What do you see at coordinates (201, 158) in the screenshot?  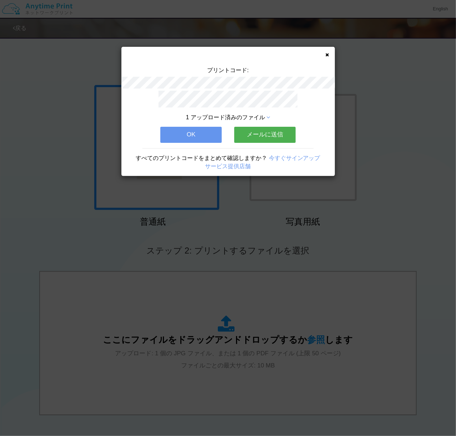 I see `span: すべてのプリントコードをまとめて確認しますか？` at bounding box center [201, 158].